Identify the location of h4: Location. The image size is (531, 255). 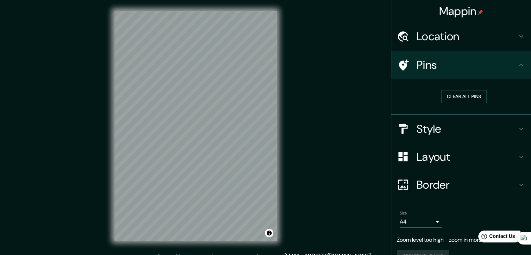
(467, 36).